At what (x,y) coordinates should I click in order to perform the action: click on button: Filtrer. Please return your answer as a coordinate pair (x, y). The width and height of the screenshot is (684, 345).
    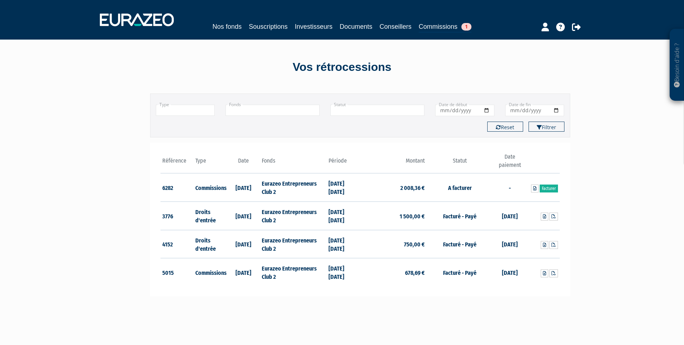
    Looking at the image, I should click on (547, 126).